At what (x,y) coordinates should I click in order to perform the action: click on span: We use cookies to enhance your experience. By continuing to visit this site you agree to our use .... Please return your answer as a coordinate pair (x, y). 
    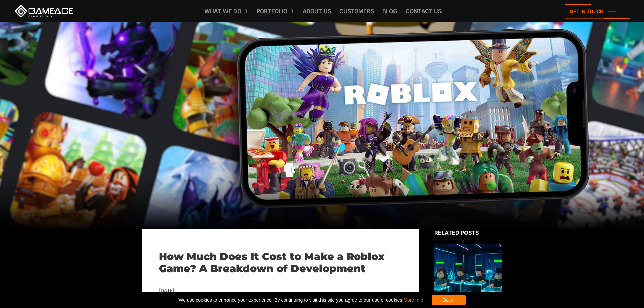
    Looking at the image, I should click on (301, 300).